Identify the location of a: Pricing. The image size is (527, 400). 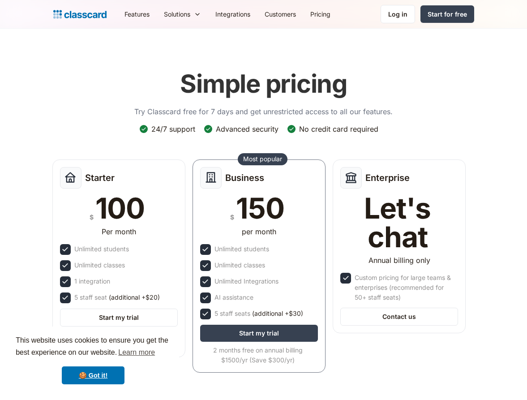
(320, 14).